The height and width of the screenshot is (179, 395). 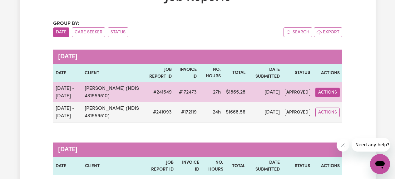 I want to click on span: Group by:, so click(x=66, y=24).